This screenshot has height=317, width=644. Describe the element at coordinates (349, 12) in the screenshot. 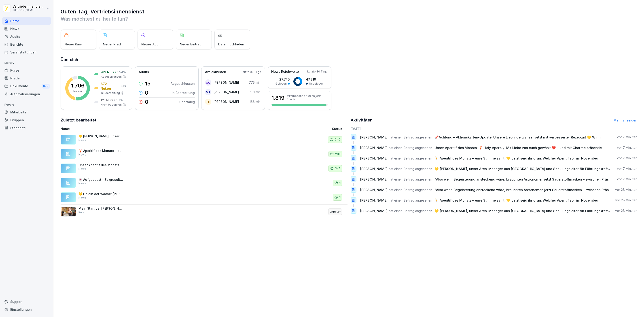

I see `h1: Guten Tag, Vertriebsinnendienst` at that location.